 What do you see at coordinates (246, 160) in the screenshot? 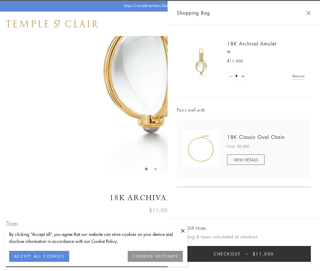
I see `a: VIEW DETAILS` at bounding box center [246, 160].